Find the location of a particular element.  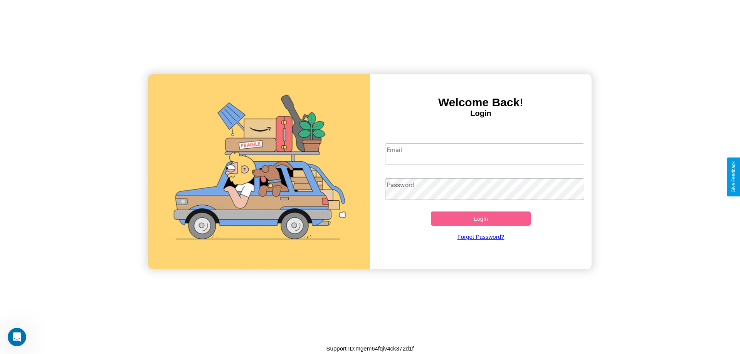

p: Support ID: mgem64fqiv4ck372d1f is located at coordinates (370, 348).